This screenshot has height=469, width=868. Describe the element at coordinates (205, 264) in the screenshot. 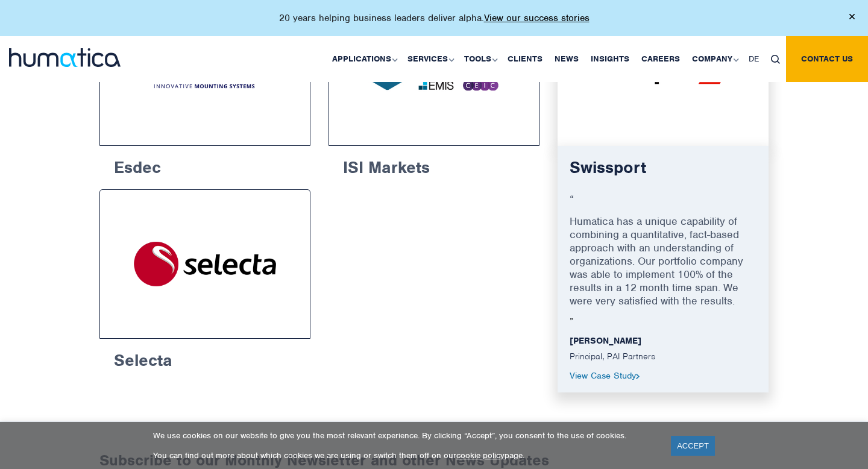

I see `img: Selecta` at that location.